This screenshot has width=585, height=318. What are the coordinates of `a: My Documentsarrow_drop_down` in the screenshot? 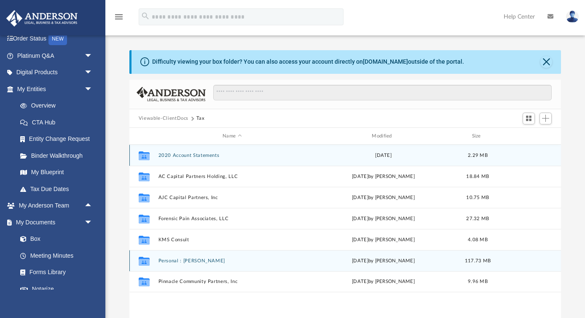 It's located at (54, 222).